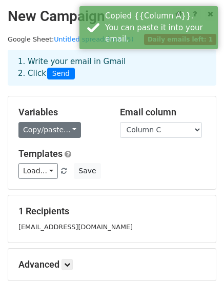 This screenshot has width=224, height=282. I want to click on a: Copy/paste..., so click(50, 130).